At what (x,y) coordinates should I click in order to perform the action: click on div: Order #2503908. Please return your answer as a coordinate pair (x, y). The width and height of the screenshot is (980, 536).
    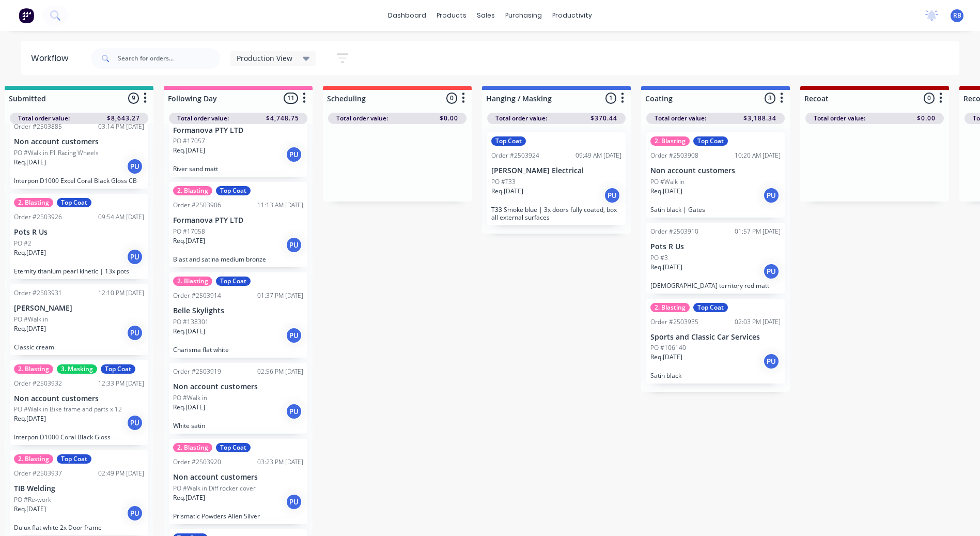
    Looking at the image, I should click on (674, 155).